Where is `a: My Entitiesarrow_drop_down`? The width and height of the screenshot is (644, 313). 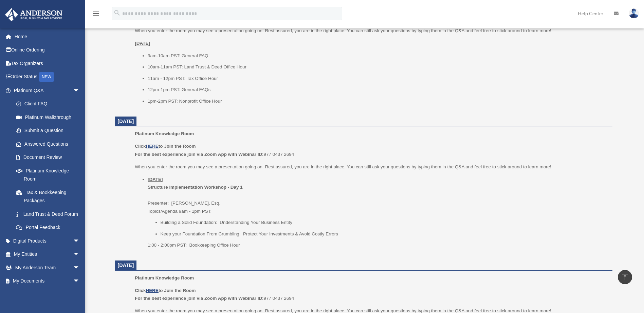 a: My Entitiesarrow_drop_down is located at coordinates (47, 254).